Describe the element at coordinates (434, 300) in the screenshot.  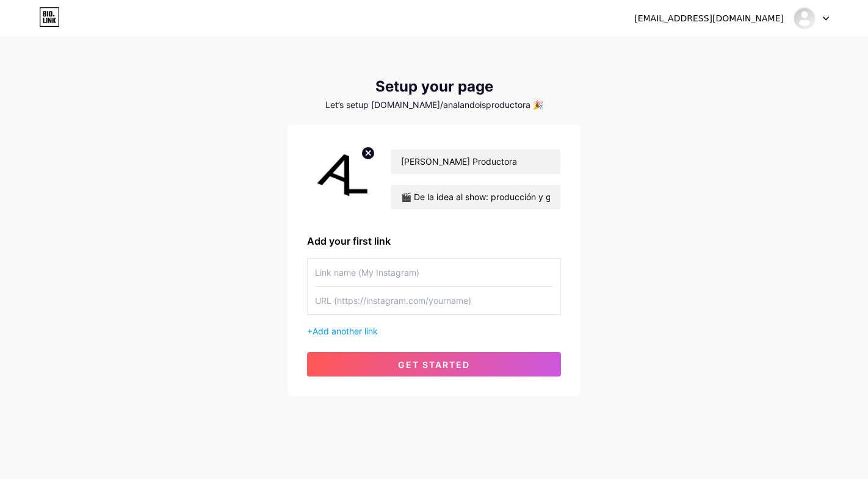
I see `input: URL (https://instagram.com/yourname)` at that location.